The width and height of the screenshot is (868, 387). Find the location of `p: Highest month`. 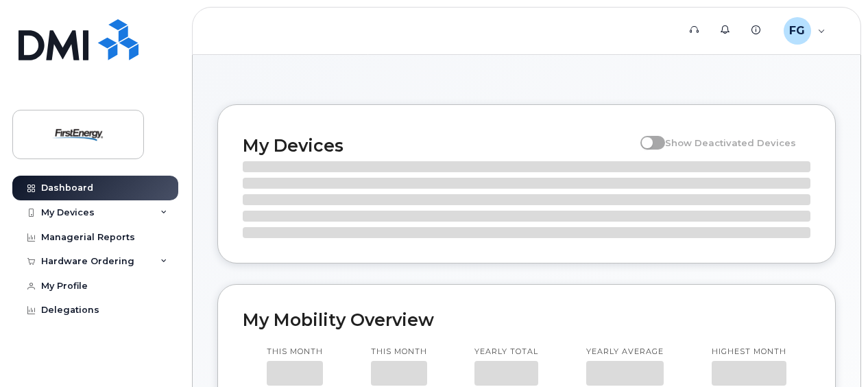

p: Highest month is located at coordinates (749, 352).